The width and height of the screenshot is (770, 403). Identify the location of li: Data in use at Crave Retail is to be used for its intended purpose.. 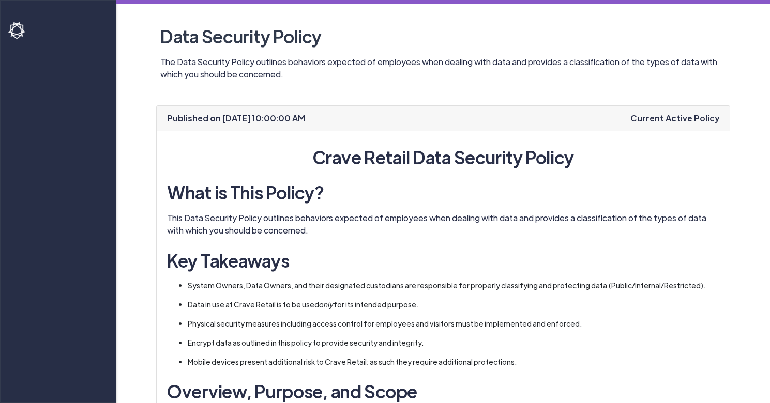
(448, 305).